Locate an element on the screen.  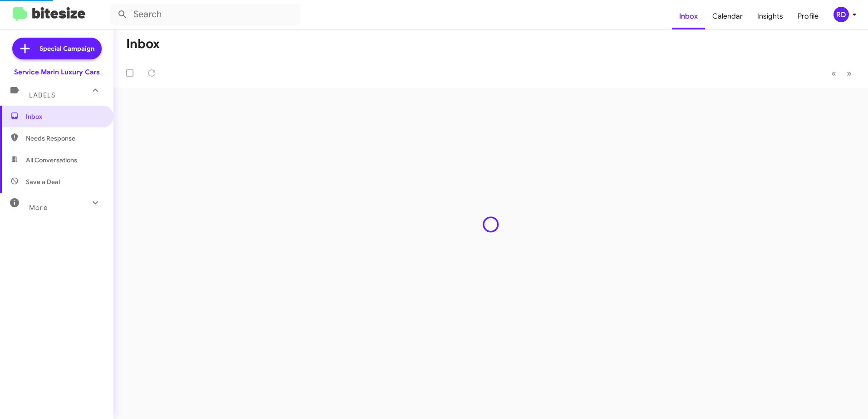
nav: Page navigation example is located at coordinates (841, 73).